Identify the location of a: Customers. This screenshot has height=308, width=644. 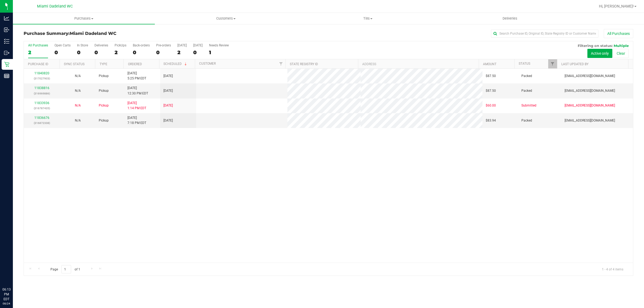
(226, 19).